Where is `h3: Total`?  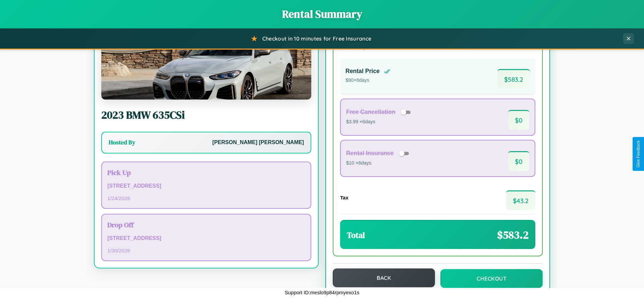 h3: Total is located at coordinates (356, 235).